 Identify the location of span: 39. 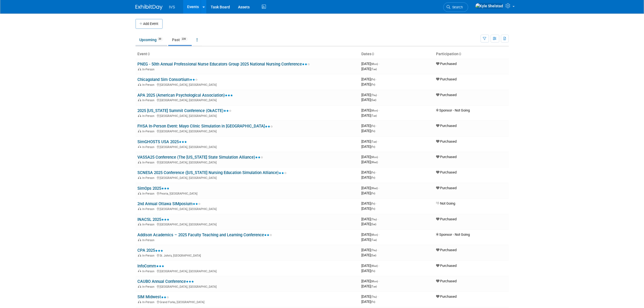
(160, 39).